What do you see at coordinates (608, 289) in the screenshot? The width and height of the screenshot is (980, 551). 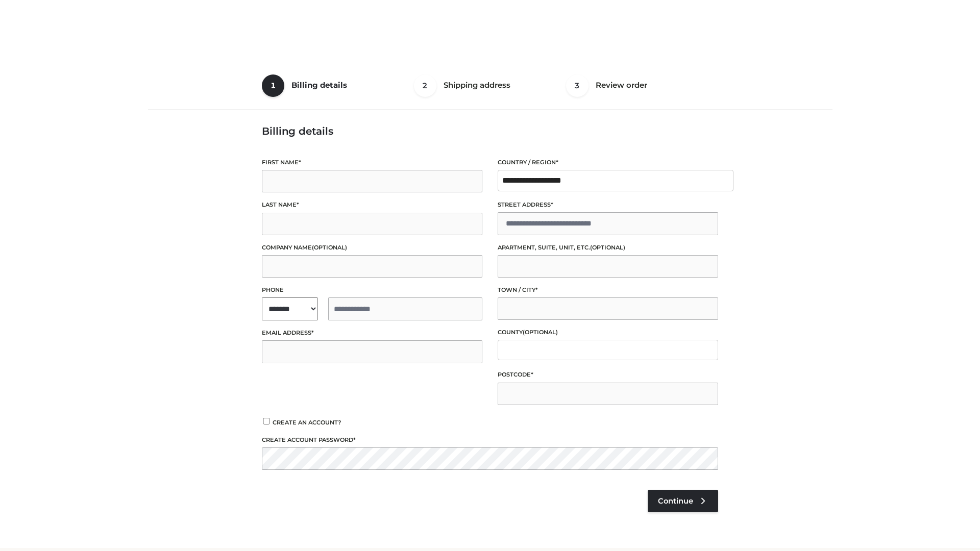 I see `label: Town / City` at bounding box center [608, 289].